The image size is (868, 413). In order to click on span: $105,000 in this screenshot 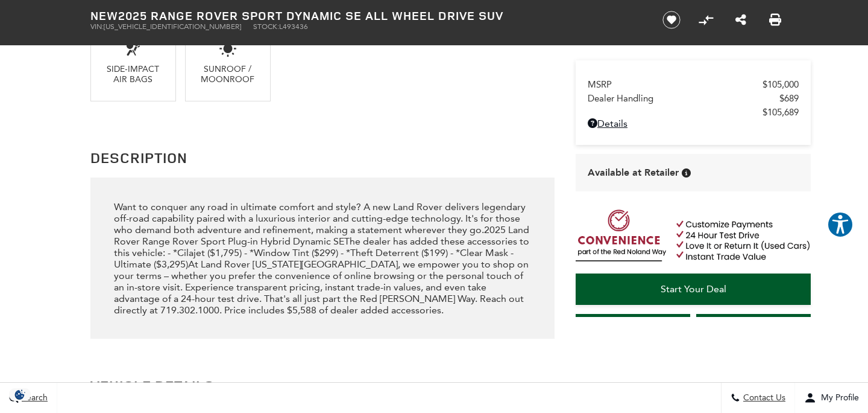, I will do `click(781, 85)`.